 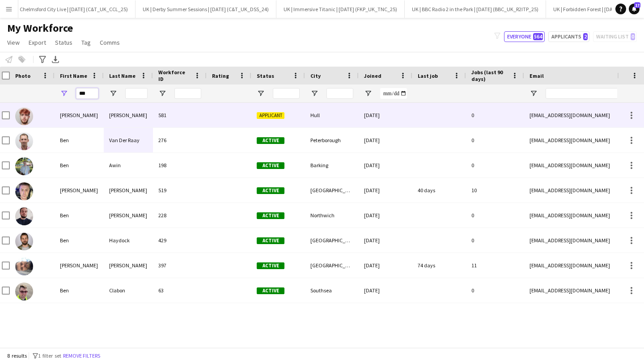 What do you see at coordinates (24, 166) in the screenshot?
I see `img: Ben Awin` at bounding box center [24, 166].